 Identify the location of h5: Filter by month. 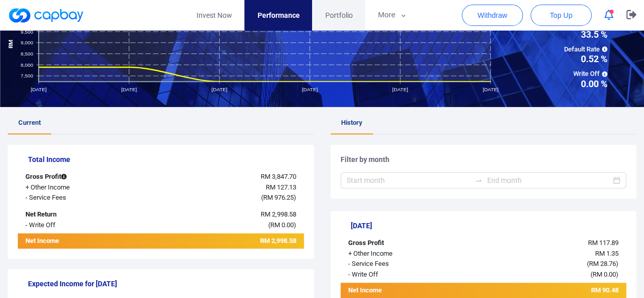
(484, 160).